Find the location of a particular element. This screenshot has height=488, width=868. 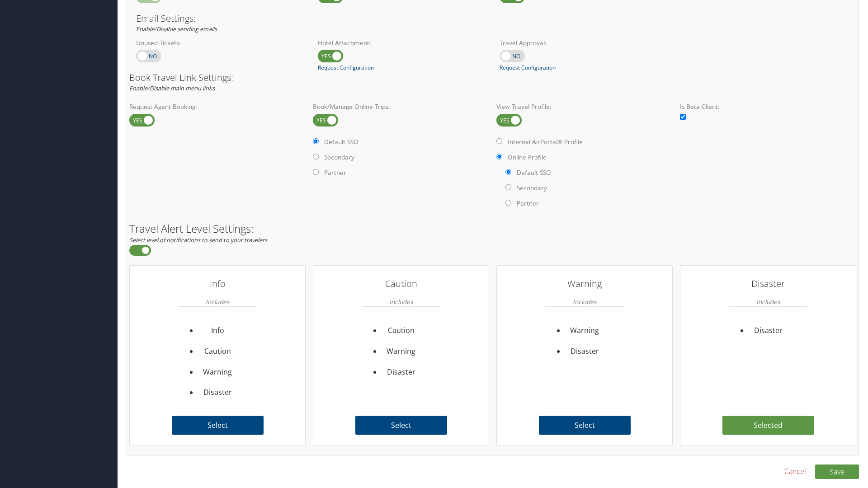

em: Select level of notifications to send to your travelers is located at coordinates (198, 240).